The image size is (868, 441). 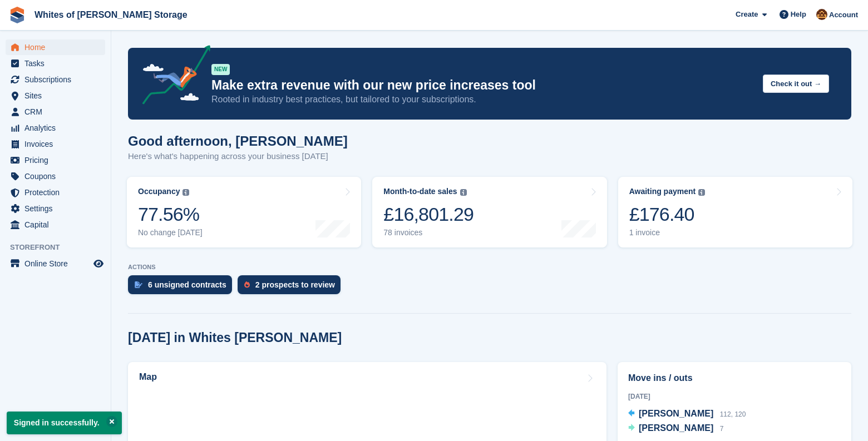 What do you see at coordinates (247, 285) in the screenshot?
I see `img: prospect-51fa495bee0391a8d652442698ab0144808aea92771e9ea1ae160a38d050c398.svg` at bounding box center [247, 285].